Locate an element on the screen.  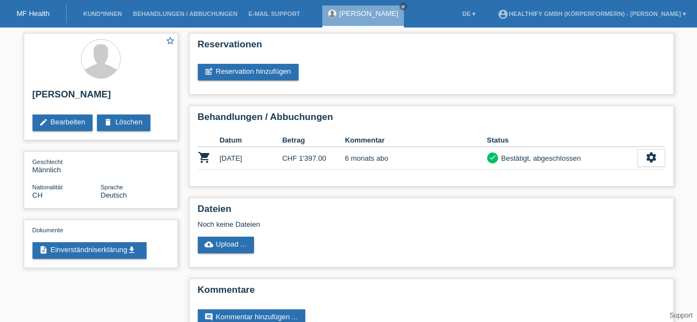
i: account_circle is located at coordinates (503, 14).